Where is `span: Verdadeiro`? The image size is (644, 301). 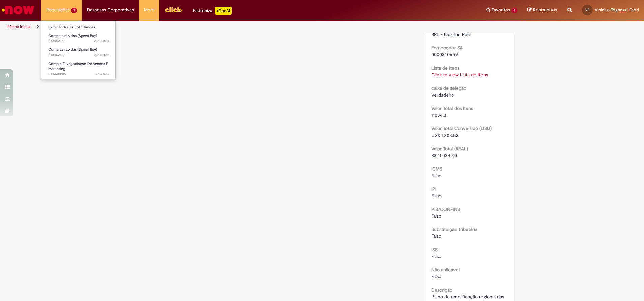
span: Verdadeiro is located at coordinates (442, 95).